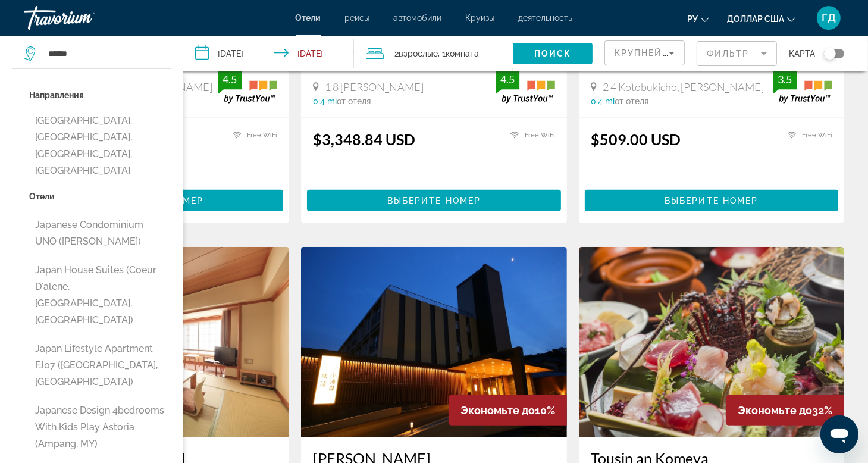 The height and width of the screenshot is (463, 868). I want to click on a: Отели, so click(308, 18).